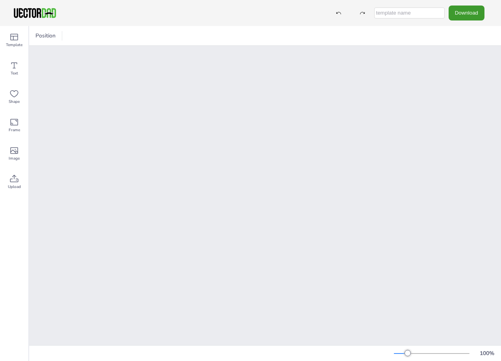 This screenshot has width=501, height=361. Describe the element at coordinates (14, 45) in the screenshot. I see `span: Template` at that location.